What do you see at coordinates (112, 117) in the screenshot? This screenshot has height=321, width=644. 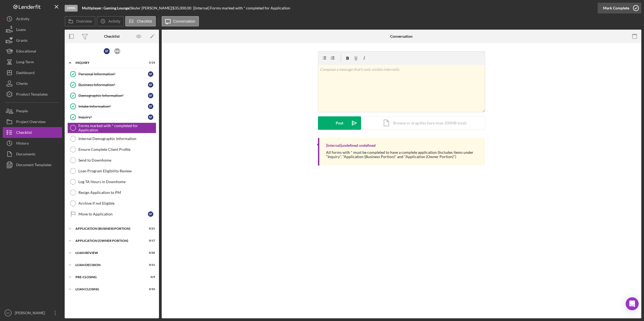 I see `a: Inquiry*SF` at bounding box center [112, 117].